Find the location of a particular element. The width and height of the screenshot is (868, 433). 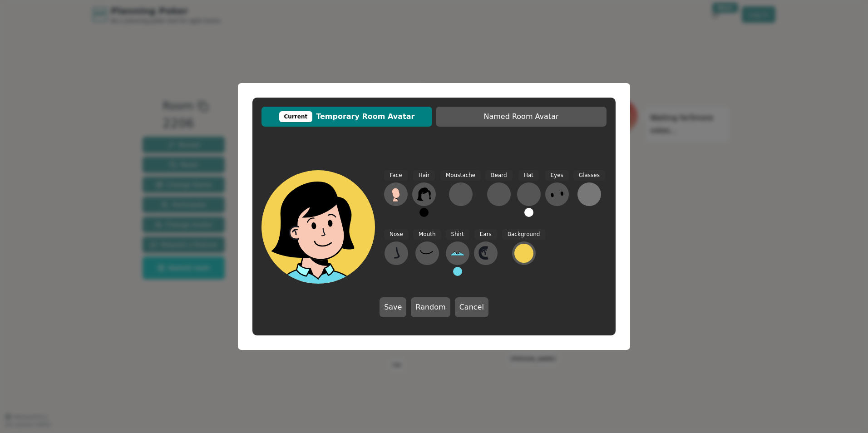

span: Beard is located at coordinates (498, 175).